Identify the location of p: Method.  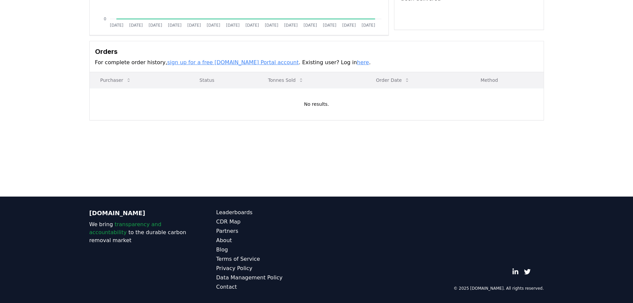
(506, 80).